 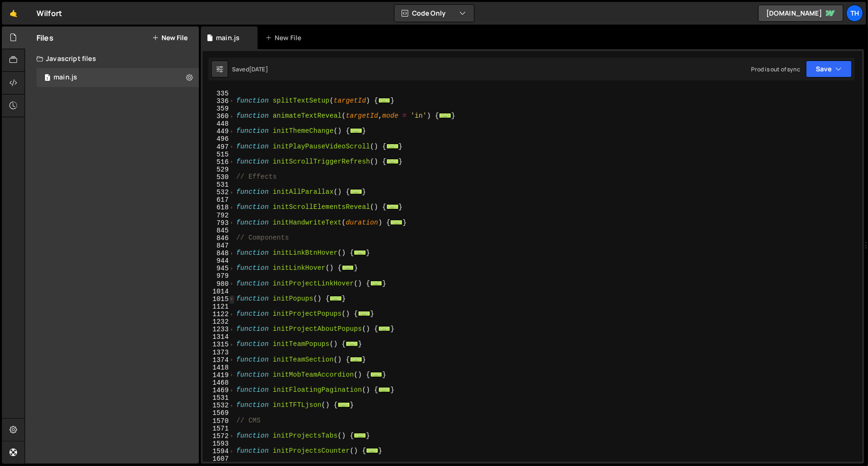 What do you see at coordinates (219, 413) in the screenshot?
I see `div: 1569` at bounding box center [219, 413].